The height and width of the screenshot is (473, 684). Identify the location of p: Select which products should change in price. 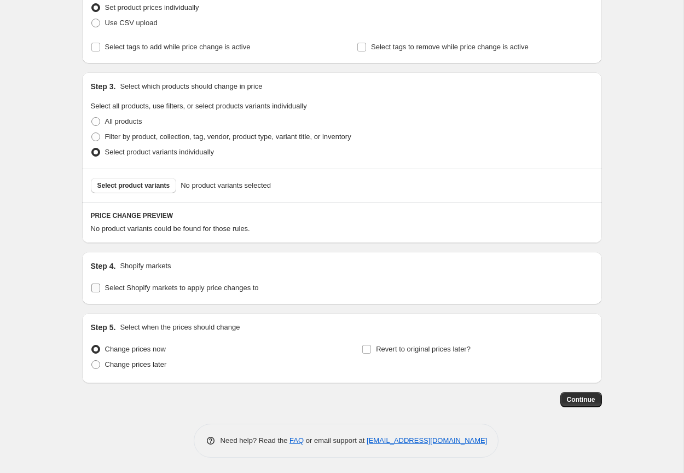
(191, 87).